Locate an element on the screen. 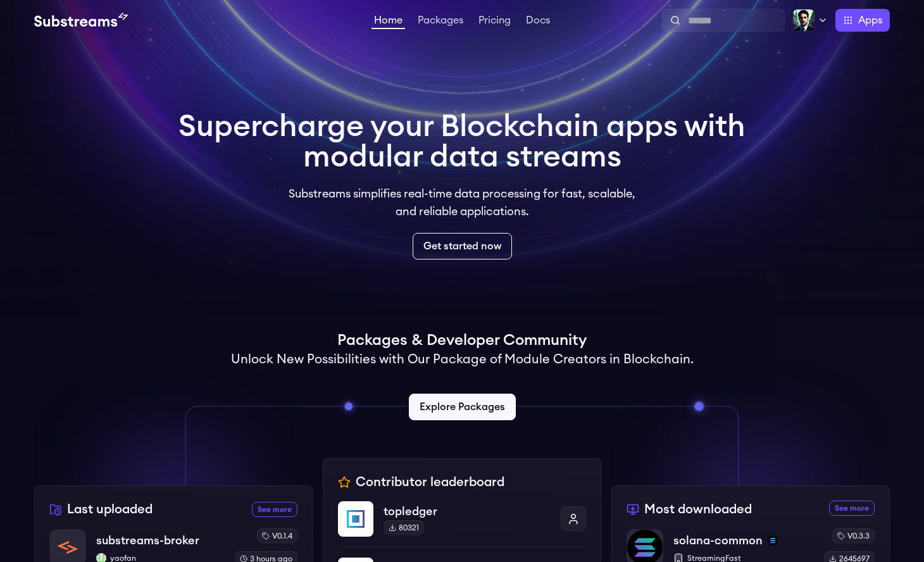  img: Substream's logo is located at coordinates (81, 21).